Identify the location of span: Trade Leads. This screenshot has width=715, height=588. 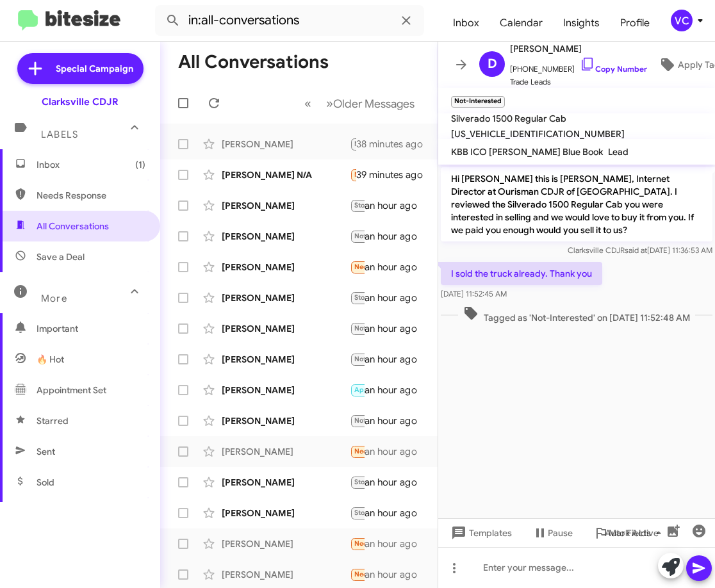
(579, 82).